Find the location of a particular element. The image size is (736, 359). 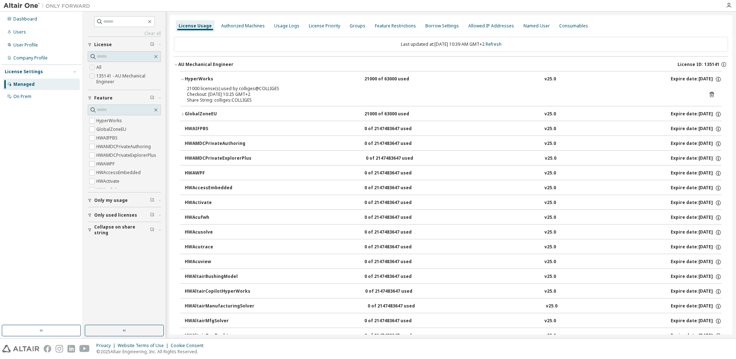

div: HWAMDCPrivateAuthoring is located at coordinates (217, 144).